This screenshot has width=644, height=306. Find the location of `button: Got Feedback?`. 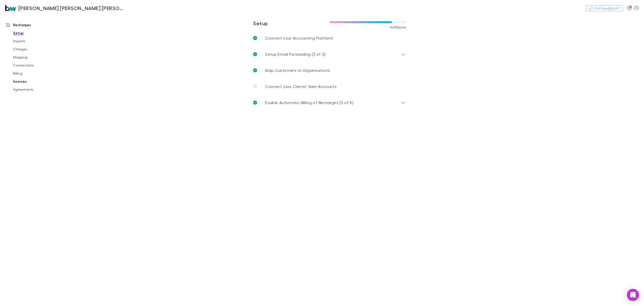

button: Got Feedback? is located at coordinates (605, 8).